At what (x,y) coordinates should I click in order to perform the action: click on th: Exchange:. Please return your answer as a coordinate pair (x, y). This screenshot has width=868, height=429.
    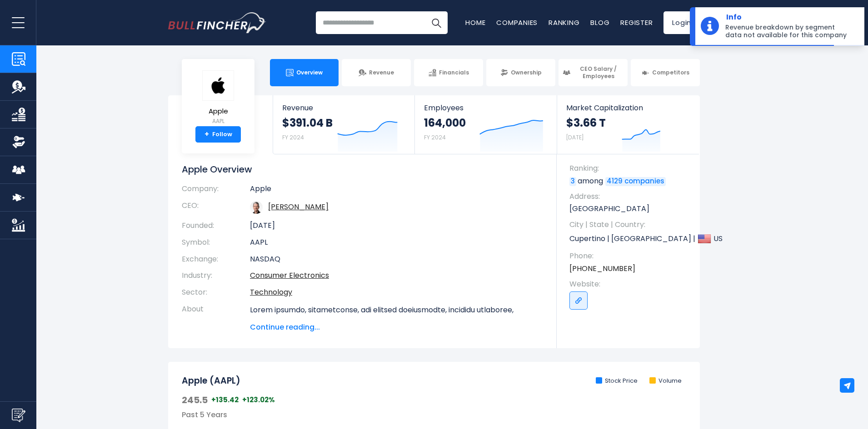
    Looking at the image, I should click on (216, 259).